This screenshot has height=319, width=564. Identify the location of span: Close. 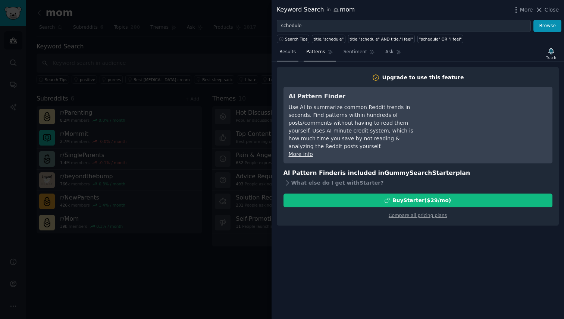
(551, 10).